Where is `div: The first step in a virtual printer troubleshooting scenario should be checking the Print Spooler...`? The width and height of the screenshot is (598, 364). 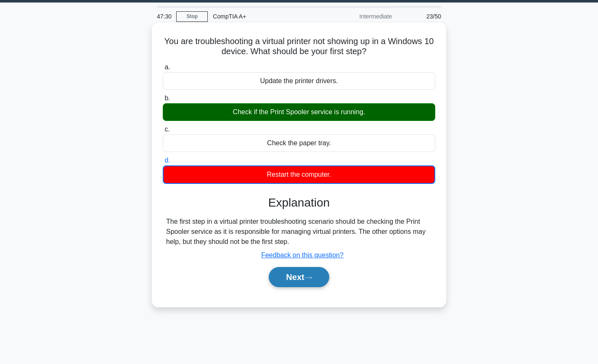 div: The first step in a virtual printer troubleshooting scenario should be checking the Print Spooler... is located at coordinates (299, 232).